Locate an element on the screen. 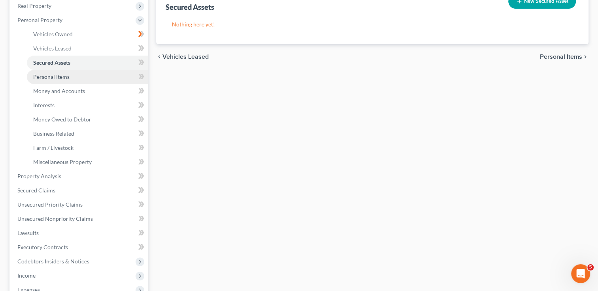 The height and width of the screenshot is (291, 598). span: Unsecured Priority Claims is located at coordinates (50, 205).